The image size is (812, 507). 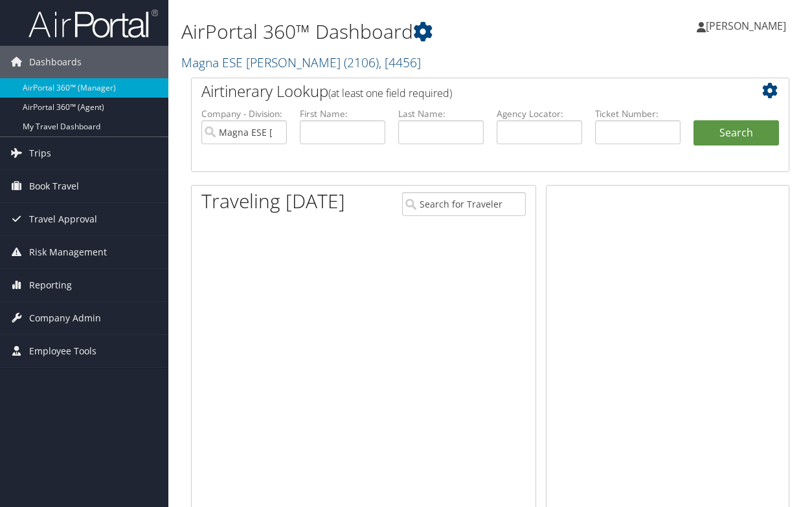 What do you see at coordinates (441, 114) in the screenshot?
I see `label: Last Name:` at bounding box center [441, 114].